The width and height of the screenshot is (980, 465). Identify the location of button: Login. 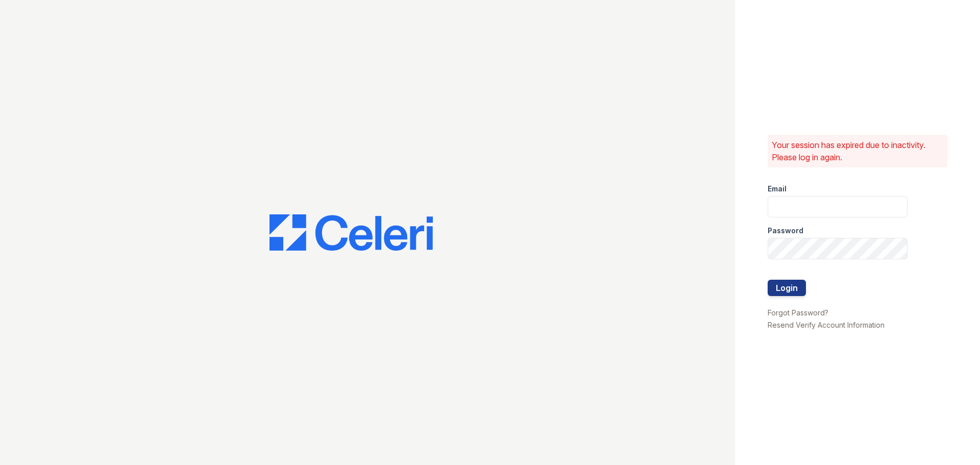
(787, 288).